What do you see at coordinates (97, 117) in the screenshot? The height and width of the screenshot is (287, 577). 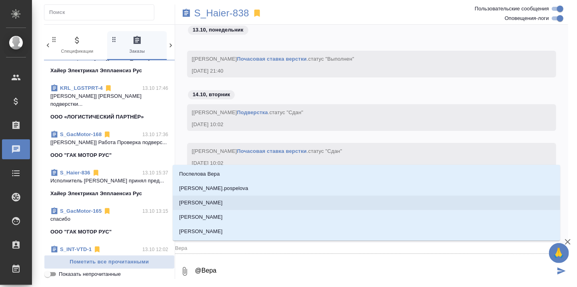 I see `p: ООО «ЛОГИСТИЧЕСКИЙ ПАРТНЁР»` at bounding box center [97, 117].